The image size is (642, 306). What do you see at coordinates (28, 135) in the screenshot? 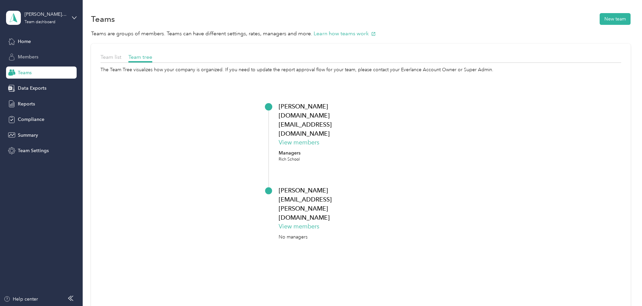
I see `span: Summary` at bounding box center [28, 135].